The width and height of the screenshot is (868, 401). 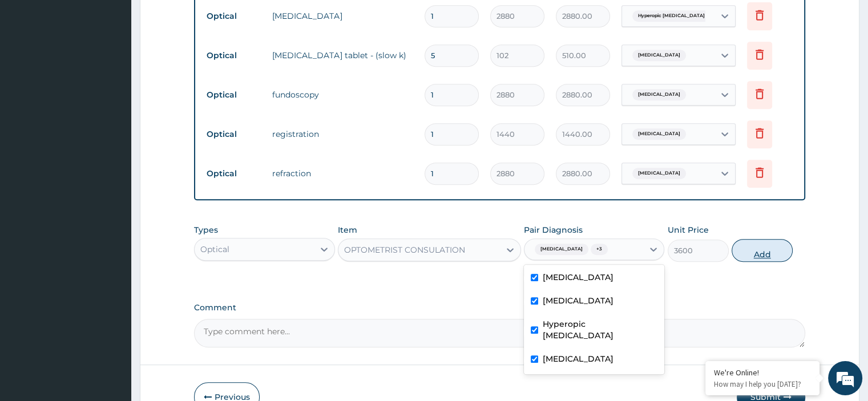 What do you see at coordinates (111, 183) in the screenshot?
I see `span: We're online!` at bounding box center [111, 183].